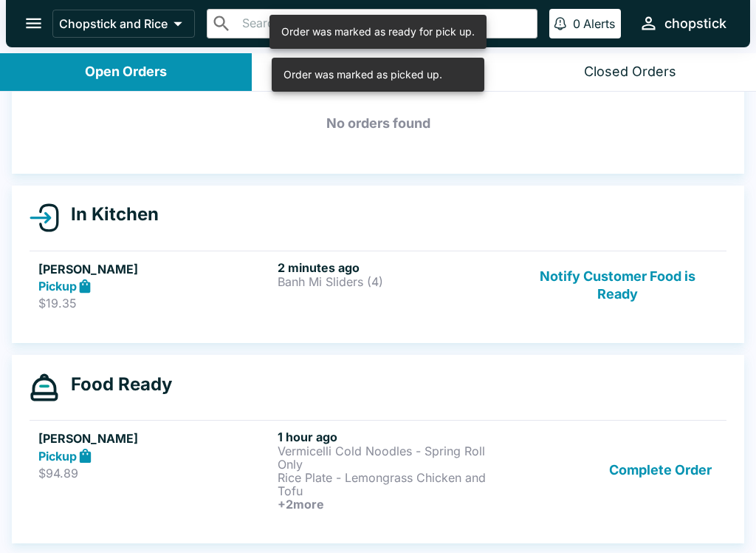  What do you see at coordinates (123, 23) in the screenshot?
I see `button: Chopstick and Rice` at bounding box center [123, 23].